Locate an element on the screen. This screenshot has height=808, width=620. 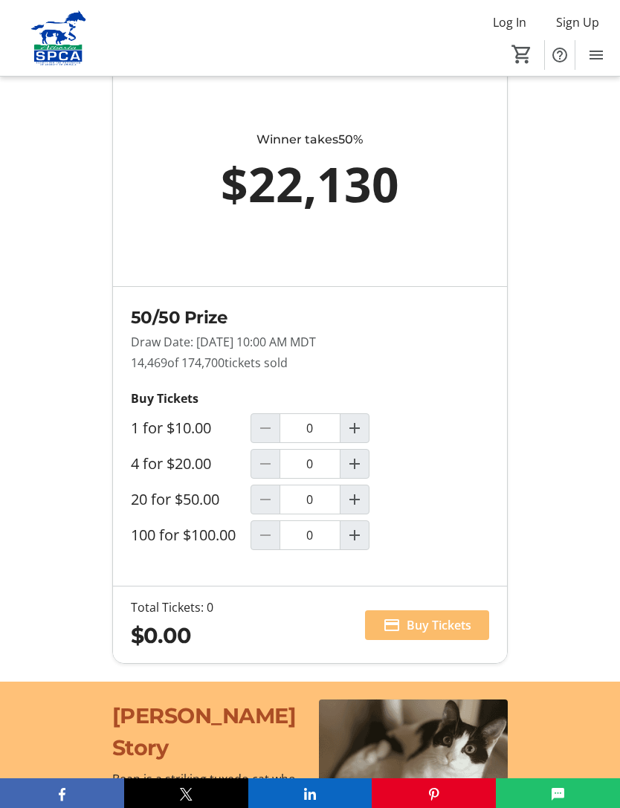
label: 4 for $20.00 is located at coordinates (171, 464).